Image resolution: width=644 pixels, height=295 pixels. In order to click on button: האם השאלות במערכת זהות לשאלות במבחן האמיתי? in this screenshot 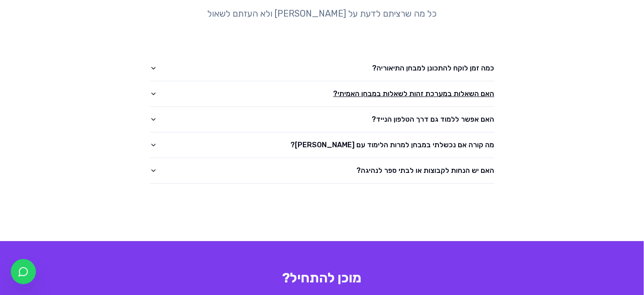, I will do `click(322, 94)`.